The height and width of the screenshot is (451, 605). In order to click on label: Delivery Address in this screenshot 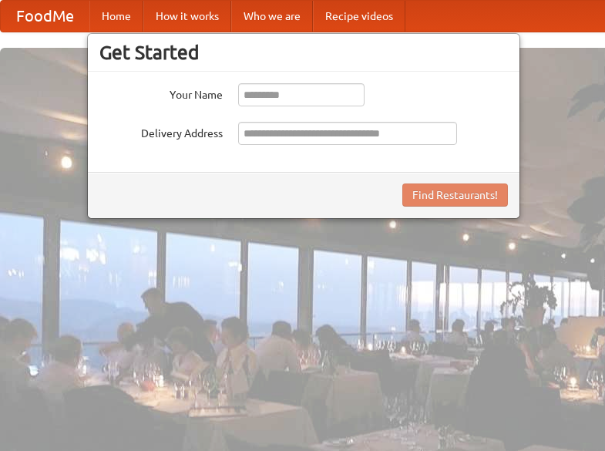, I will do `click(161, 131)`.